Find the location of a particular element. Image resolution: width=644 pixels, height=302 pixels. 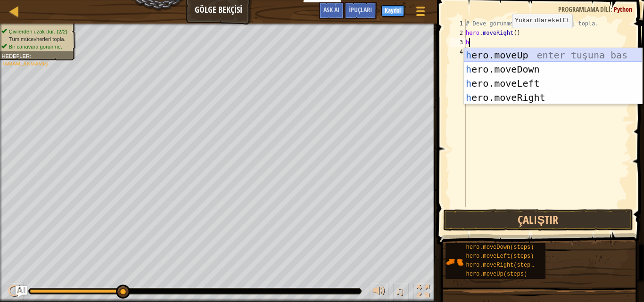

button: Ctrl + P: Play is located at coordinates (14, 292).